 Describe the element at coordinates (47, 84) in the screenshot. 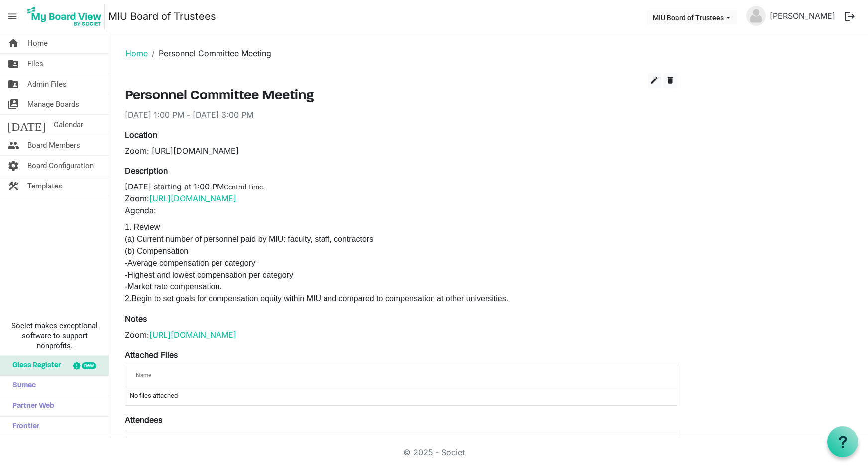

I see `span: Admin Files` at that location.